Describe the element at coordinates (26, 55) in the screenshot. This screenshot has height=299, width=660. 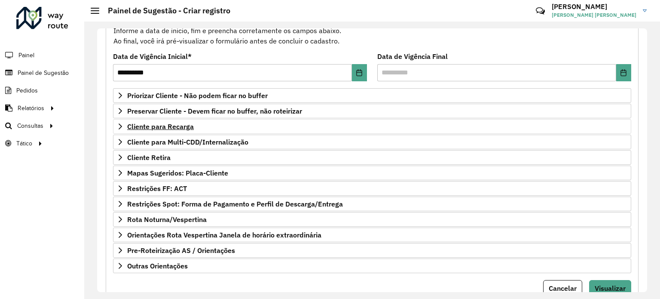
I see `span: Painel` at that location.